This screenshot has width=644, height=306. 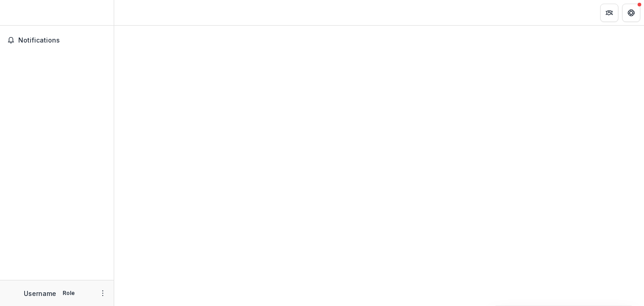 What do you see at coordinates (69, 293) in the screenshot?
I see `p: Role` at bounding box center [69, 293].